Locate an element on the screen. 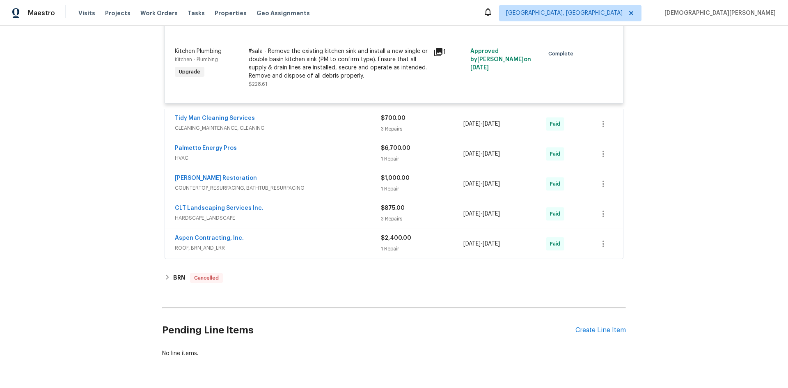 The height and width of the screenshot is (388, 788). span: $228.61 is located at coordinates (258, 84).